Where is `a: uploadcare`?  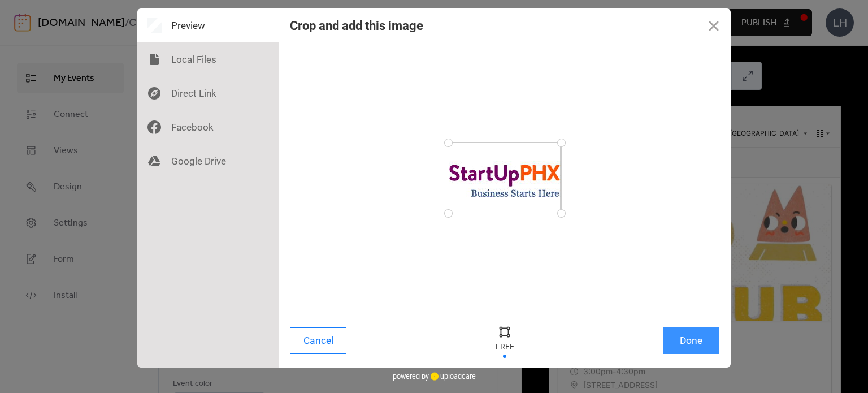
a: uploadcare is located at coordinates (452, 376).